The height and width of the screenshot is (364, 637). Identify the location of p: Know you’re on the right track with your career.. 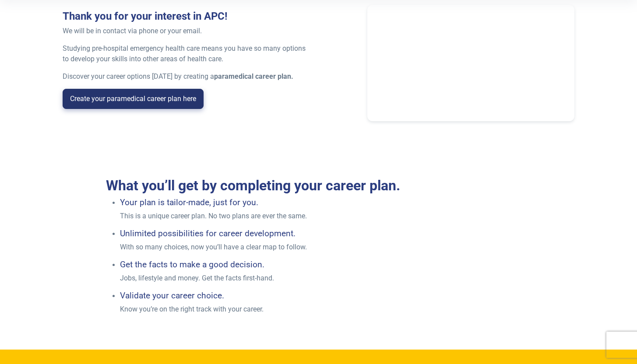
(325, 309).